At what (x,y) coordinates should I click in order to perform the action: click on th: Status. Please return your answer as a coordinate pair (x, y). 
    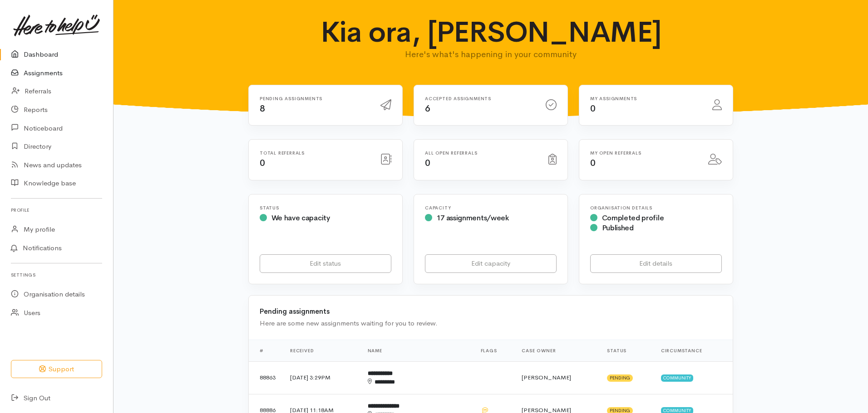
    Looking at the image, I should click on (627, 351).